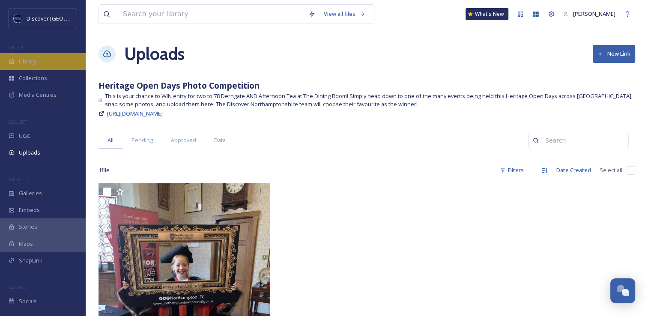  Describe the element at coordinates (370, 100) in the screenshot. I see `span: This is your chance to WIN entry for two to 78 Derngate AND Afternoon Tea at The Dining Room! Sim...` at that location.